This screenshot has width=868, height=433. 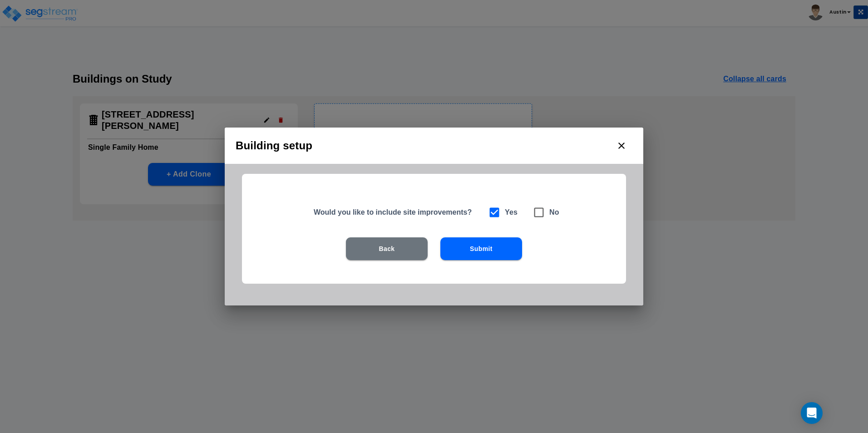 I want to click on h6: Yes, so click(x=512, y=213).